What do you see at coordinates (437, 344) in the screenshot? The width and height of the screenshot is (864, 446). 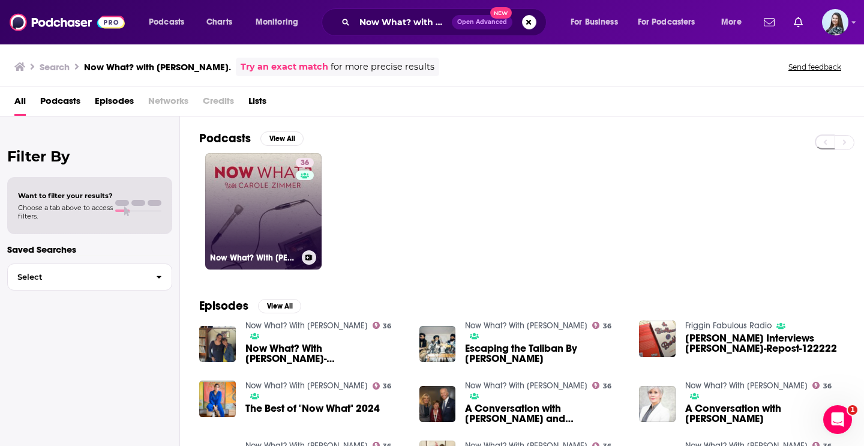 I see `img: Escaping the Taliban By Carole Zimmer` at bounding box center [437, 344].